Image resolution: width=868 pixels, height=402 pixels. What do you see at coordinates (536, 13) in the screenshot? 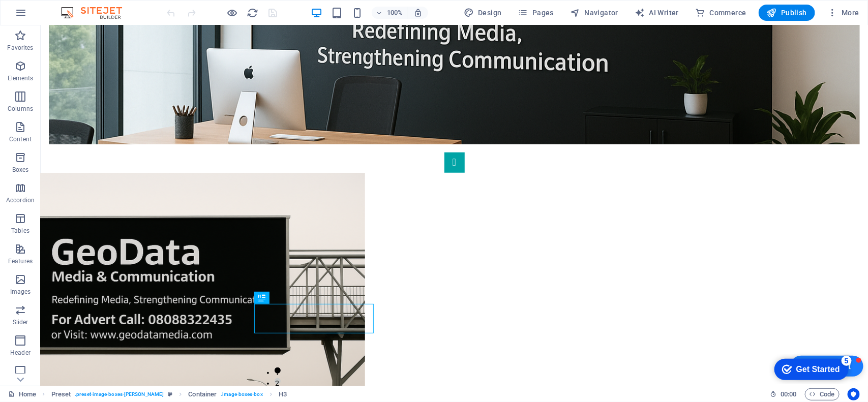
I see `span: Pages` at bounding box center [536, 13].